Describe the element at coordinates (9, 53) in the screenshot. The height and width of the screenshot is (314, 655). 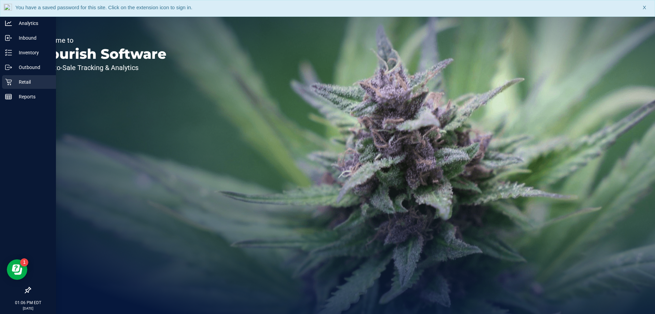
I see `inline-svg: Inventory` at that location.